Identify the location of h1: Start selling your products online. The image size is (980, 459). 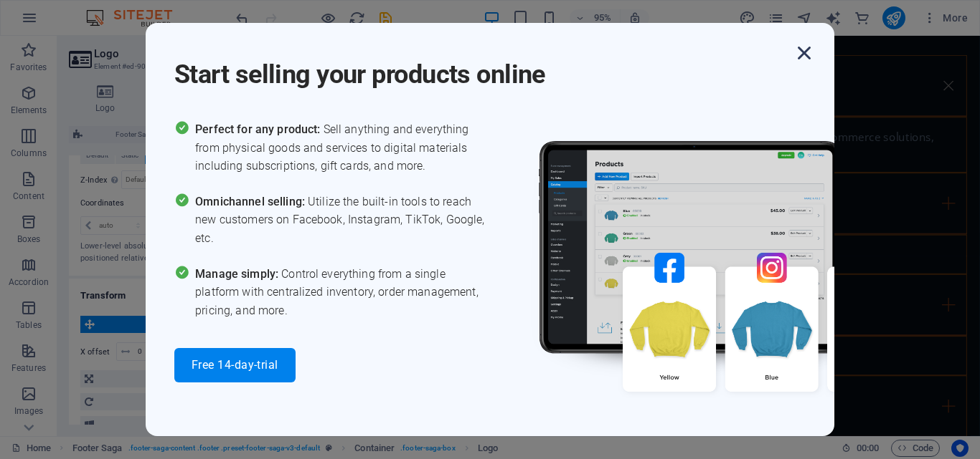
(483, 66).